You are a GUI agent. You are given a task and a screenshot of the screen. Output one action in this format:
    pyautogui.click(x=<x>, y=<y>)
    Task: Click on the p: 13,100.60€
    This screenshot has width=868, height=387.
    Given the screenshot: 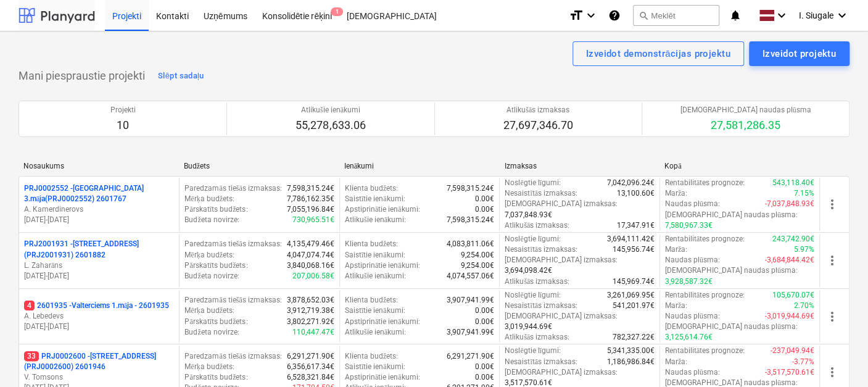 What is the action you would take?
    pyautogui.click(x=636, y=194)
    